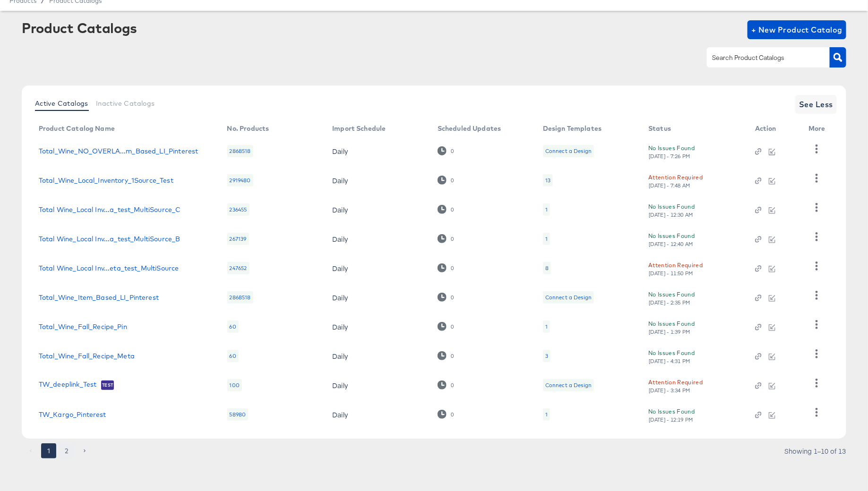 This screenshot has height=491, width=868. What do you see at coordinates (815, 451) in the screenshot?
I see `div: Showing 1–10 of 13` at bounding box center [815, 451].